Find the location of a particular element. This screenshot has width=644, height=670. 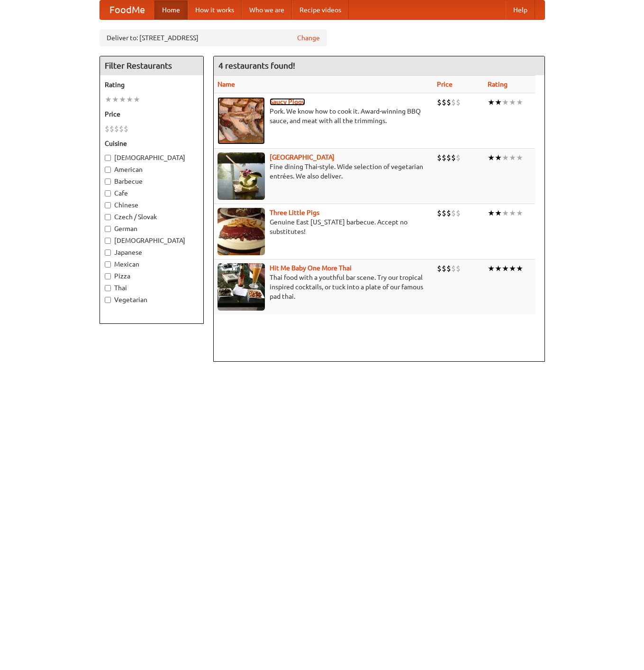

a: How it works is located at coordinates (215, 10).